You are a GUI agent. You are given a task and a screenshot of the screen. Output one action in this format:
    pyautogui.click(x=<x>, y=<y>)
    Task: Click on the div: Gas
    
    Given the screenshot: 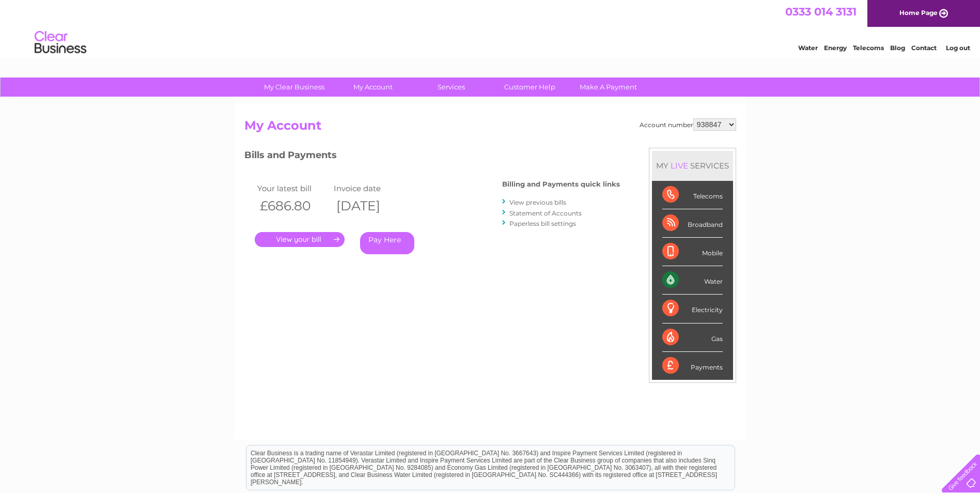 What is the action you would take?
    pyautogui.click(x=693, y=338)
    